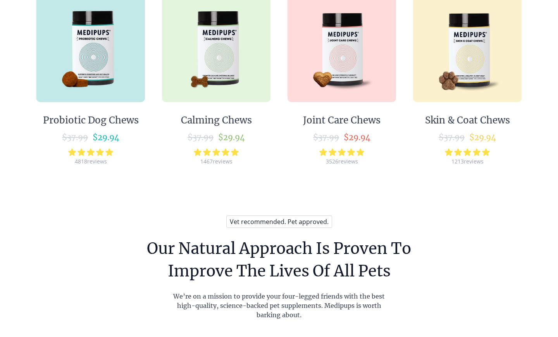 Image resolution: width=558 pixels, height=337 pixels. What do you see at coordinates (279, 305) in the screenshot?
I see `p: We’re on a mission to provide your four-legged friends with the best high-quality, science-backed...` at bounding box center [279, 305].